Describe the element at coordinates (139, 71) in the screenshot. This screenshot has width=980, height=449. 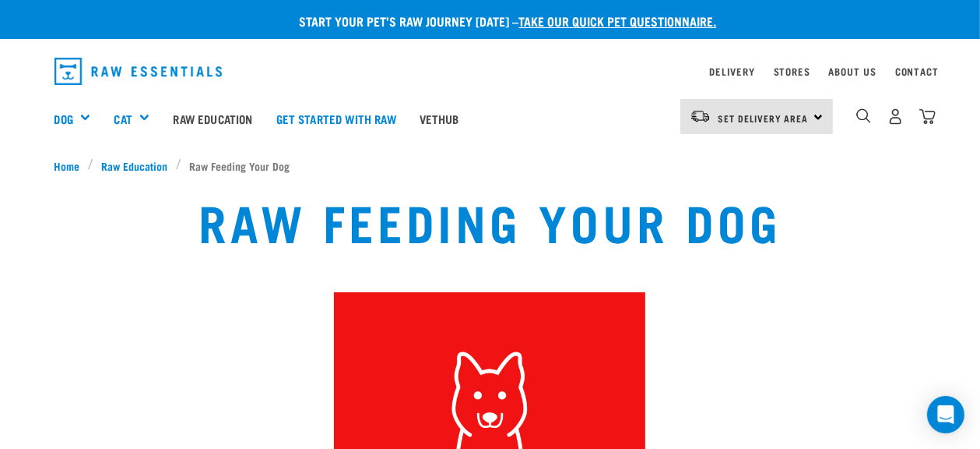
I see `img: Raw Essentials Logo` at that location.